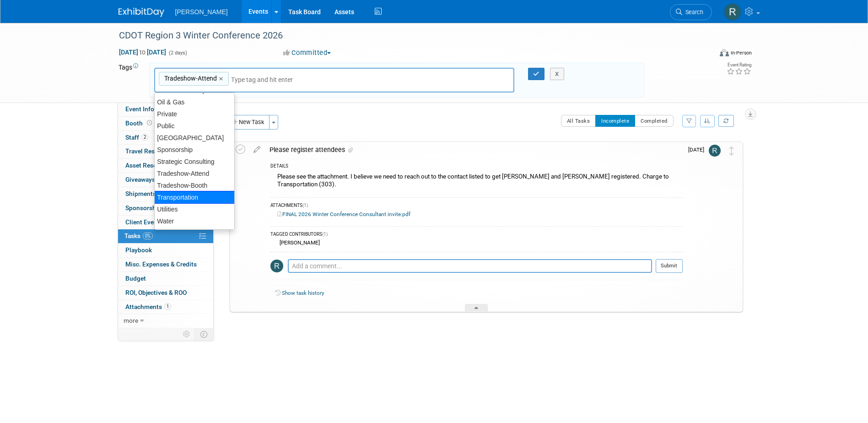  Describe the element at coordinates (407, 36) in the screenshot. I see `div: CDOT Region 3 Winter Conference 2026` at that location.